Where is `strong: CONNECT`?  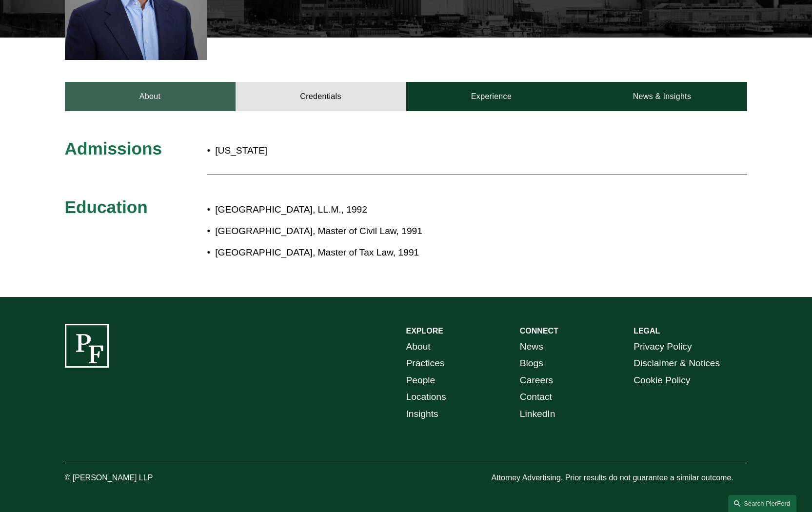 strong: CONNECT is located at coordinates (539, 330).